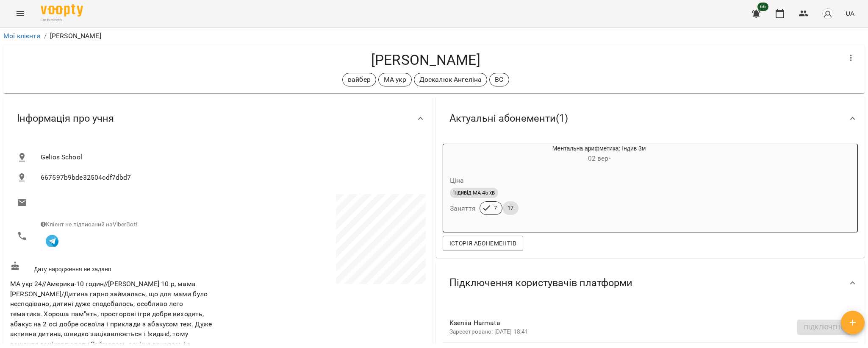  I want to click on h6: Заняття, so click(463, 209).